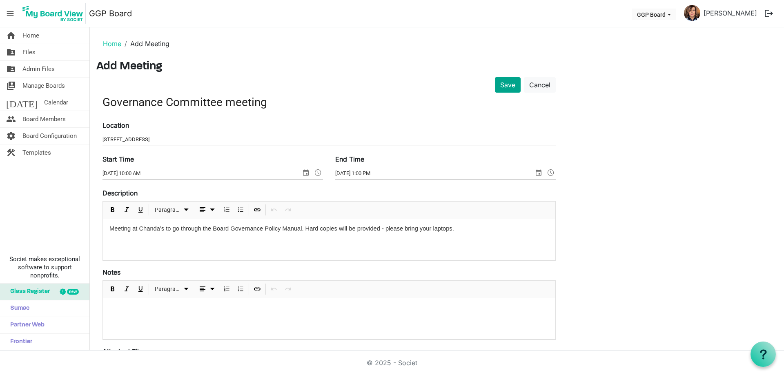  Describe the element at coordinates (31, 36) in the screenshot. I see `span: Home` at that location.